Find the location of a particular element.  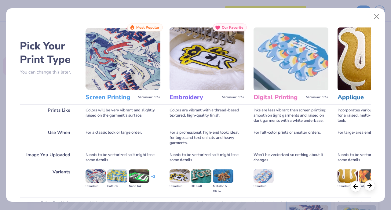

div: Metallic & Glitter is located at coordinates (223, 189).